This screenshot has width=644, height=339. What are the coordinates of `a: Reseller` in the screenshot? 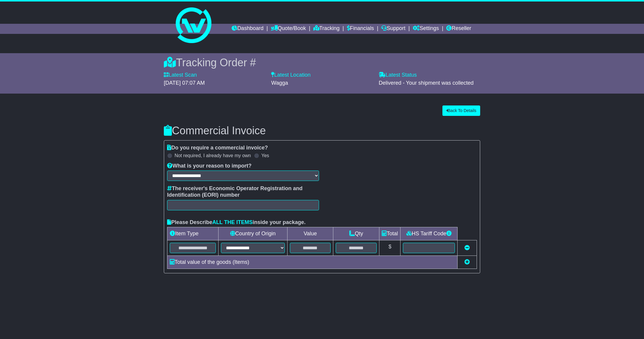 It's located at (458, 29).